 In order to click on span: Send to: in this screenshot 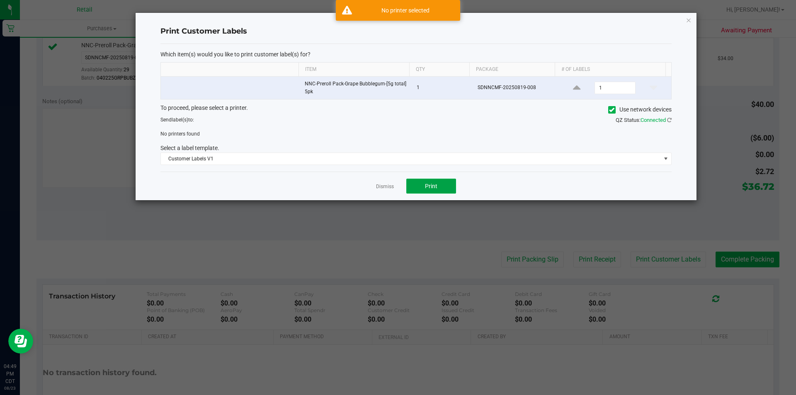, I will do `click(177, 120)`.